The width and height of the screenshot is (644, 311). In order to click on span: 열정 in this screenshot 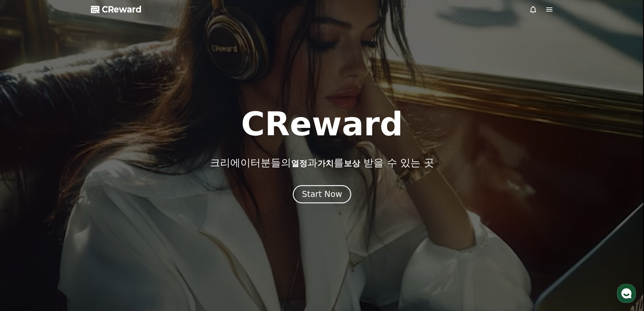, I will do `click(299, 163)`.